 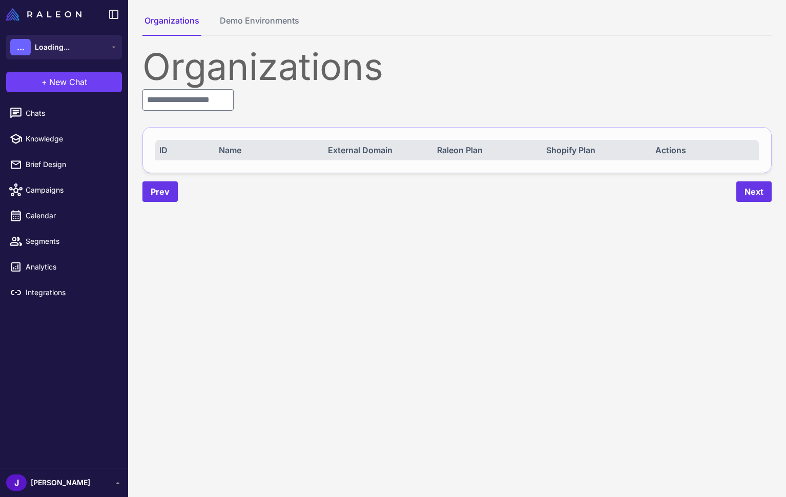 I want to click on a: Segments, so click(x=64, y=241).